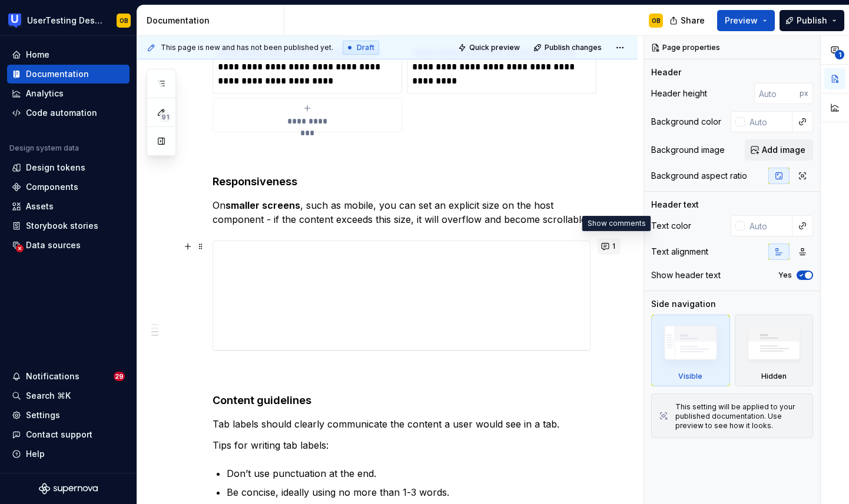  Describe the element at coordinates (686, 122) in the screenshot. I see `div: Background color` at that location.